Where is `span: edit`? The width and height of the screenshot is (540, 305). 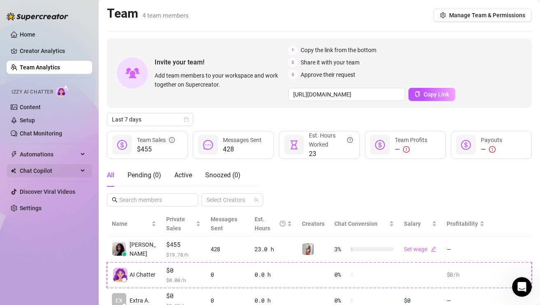 span: edit is located at coordinates (433, 250).